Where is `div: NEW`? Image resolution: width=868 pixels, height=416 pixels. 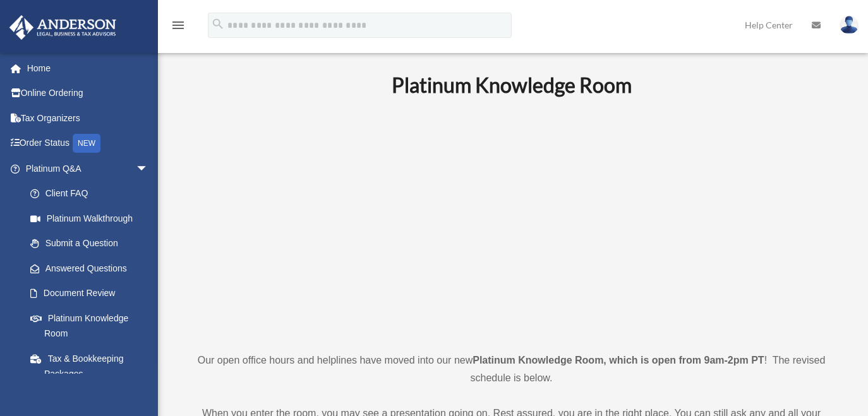
div: NEW is located at coordinates (87, 143).